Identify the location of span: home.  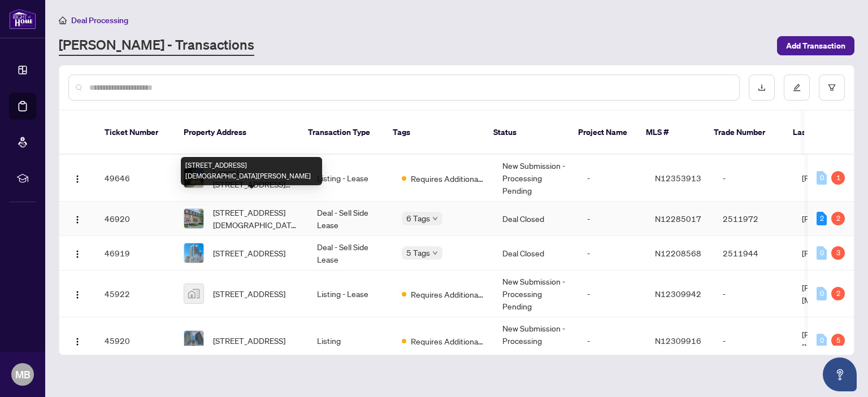
(62, 20).